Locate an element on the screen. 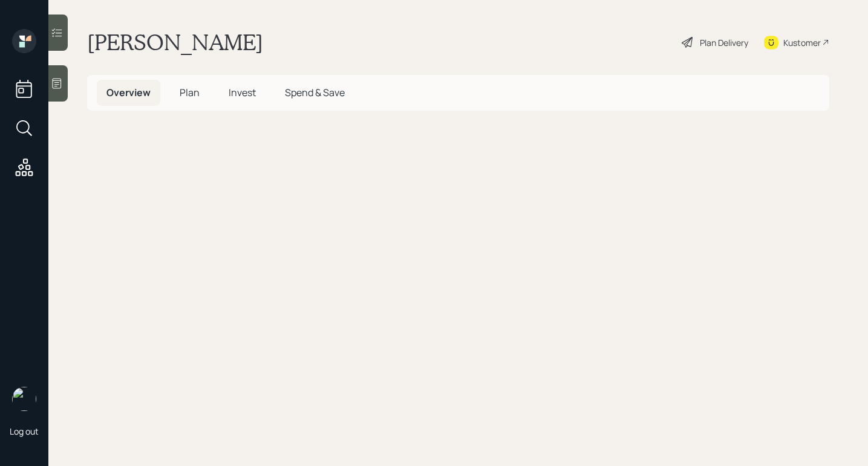 Image resolution: width=868 pixels, height=466 pixels. span: Plan is located at coordinates (189, 92).